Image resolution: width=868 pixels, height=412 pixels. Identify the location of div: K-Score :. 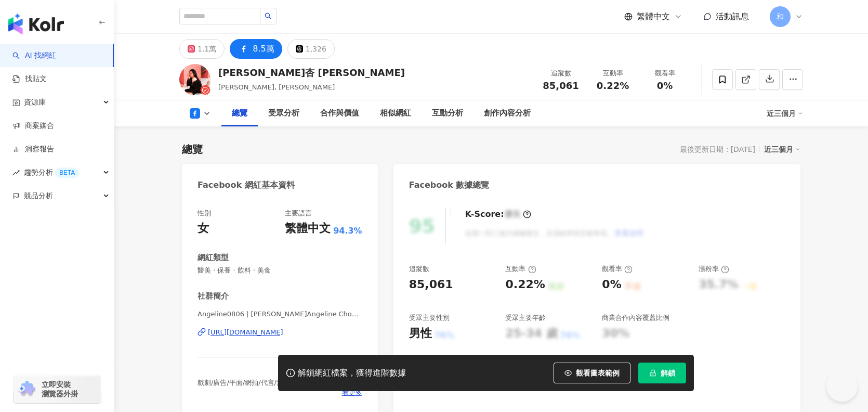
(498, 214).